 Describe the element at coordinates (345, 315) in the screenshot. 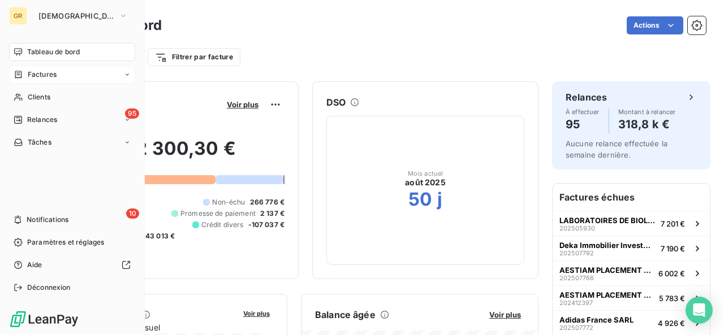

I see `h6: Balance âgée` at that location.